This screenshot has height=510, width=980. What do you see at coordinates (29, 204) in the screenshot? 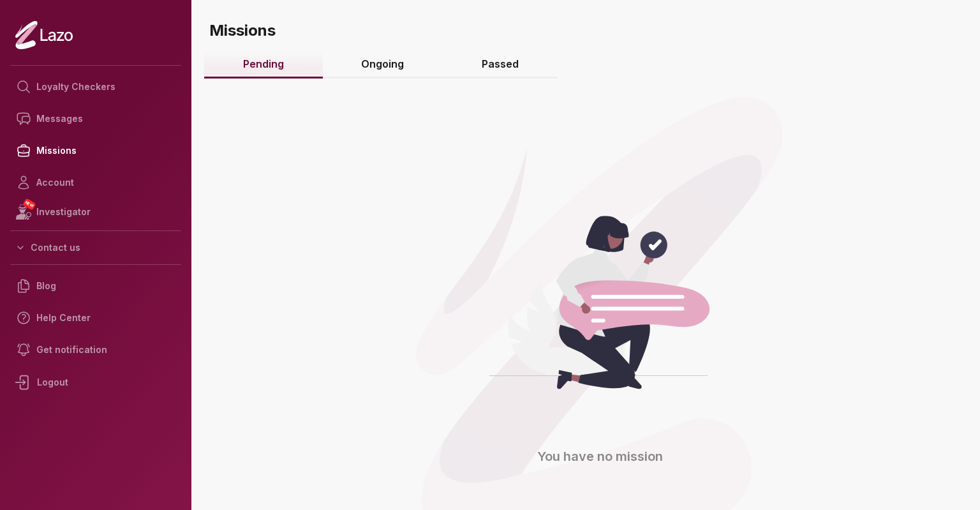
I see `span: NEW` at bounding box center [29, 204].